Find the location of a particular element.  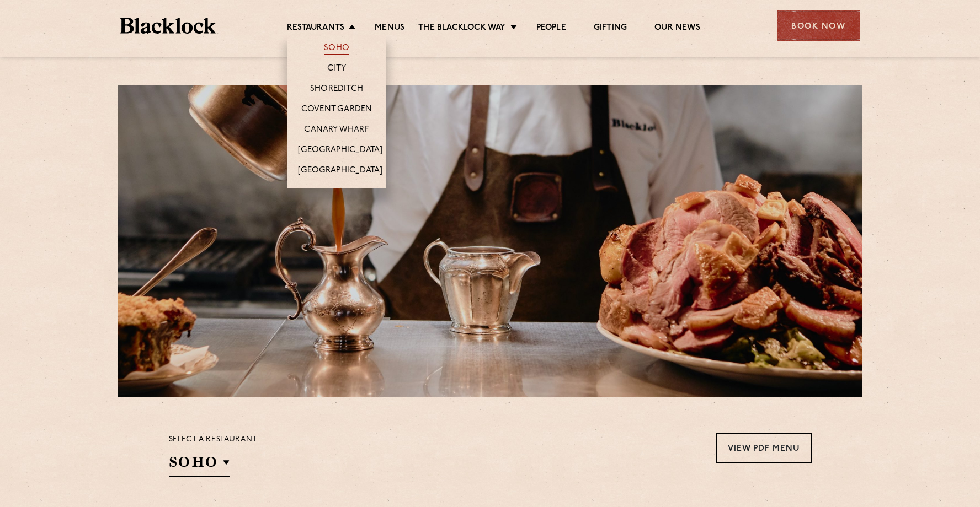

a: Our News is located at coordinates (677, 29).